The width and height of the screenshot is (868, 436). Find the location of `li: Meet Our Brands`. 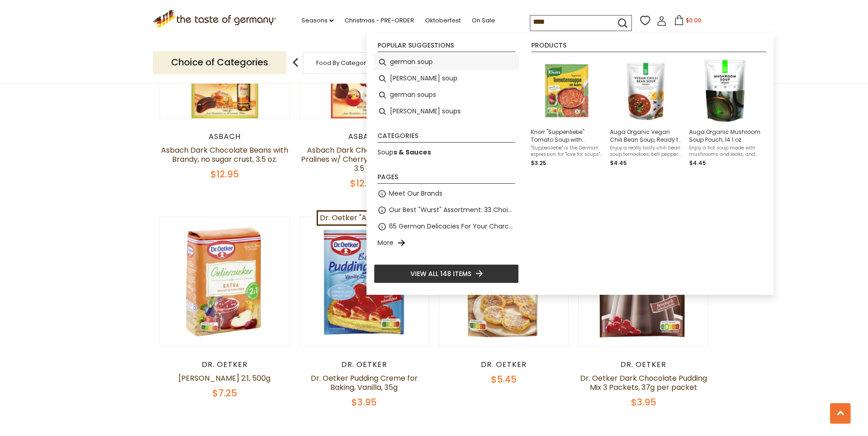

li: Meet Our Brands is located at coordinates (446, 194).